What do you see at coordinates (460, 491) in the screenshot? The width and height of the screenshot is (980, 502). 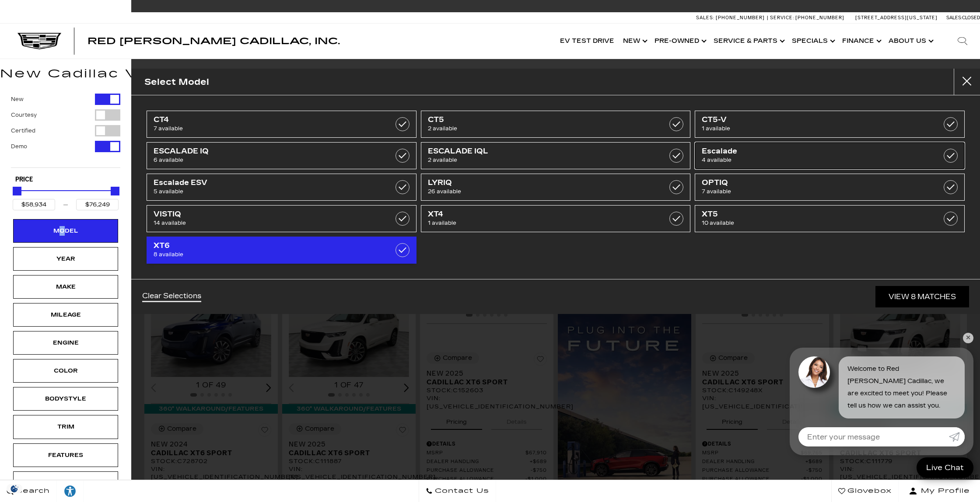 I see `span: Contact Us` at bounding box center [460, 491].